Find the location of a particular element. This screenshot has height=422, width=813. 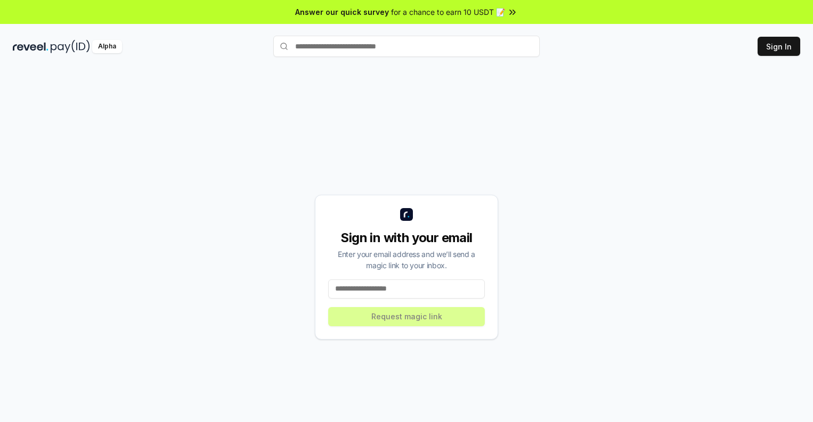

span: for a chance to earn 10 USDT 📝 is located at coordinates (448, 12).